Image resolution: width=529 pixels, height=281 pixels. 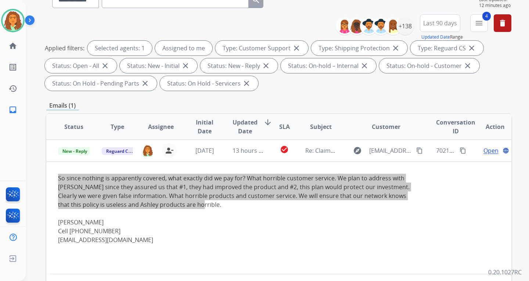 What do you see at coordinates (169, 151) in the screenshot?
I see `mat-icon: person_remove` at bounding box center [169, 151].